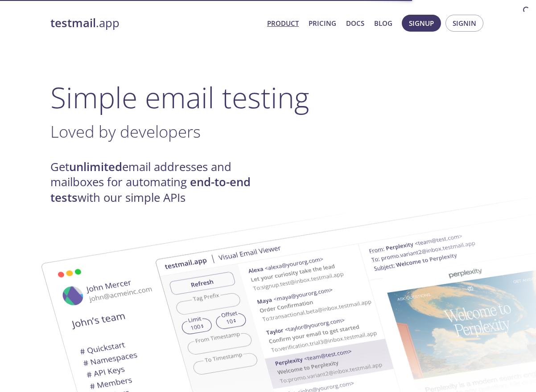  I want to click on strong: end-to-end tests, so click(150, 189).